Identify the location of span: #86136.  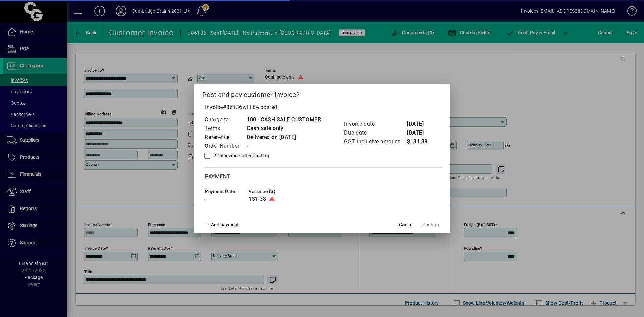
(233, 107).